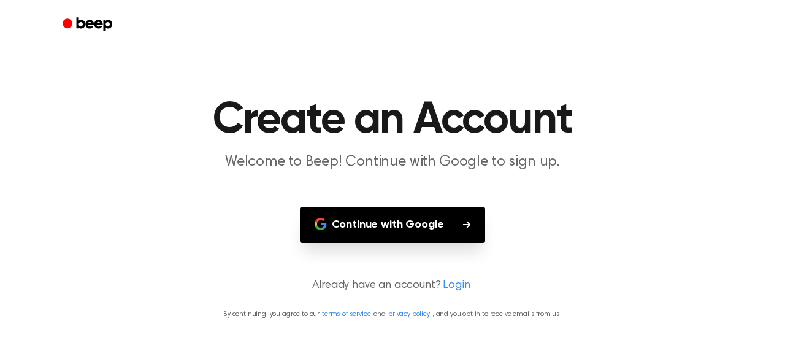  What do you see at coordinates (392, 162) in the screenshot?
I see `p: Welcome to Beep! Continue with Google to sign up.` at bounding box center [392, 162].